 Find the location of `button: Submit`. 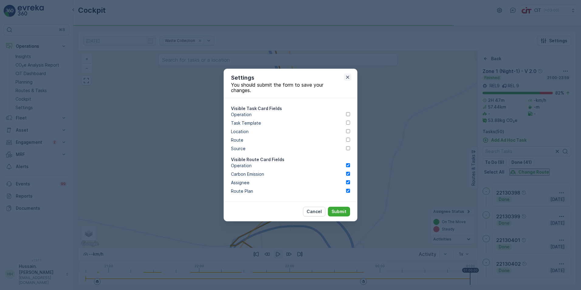

button: Submit is located at coordinates (339, 212).